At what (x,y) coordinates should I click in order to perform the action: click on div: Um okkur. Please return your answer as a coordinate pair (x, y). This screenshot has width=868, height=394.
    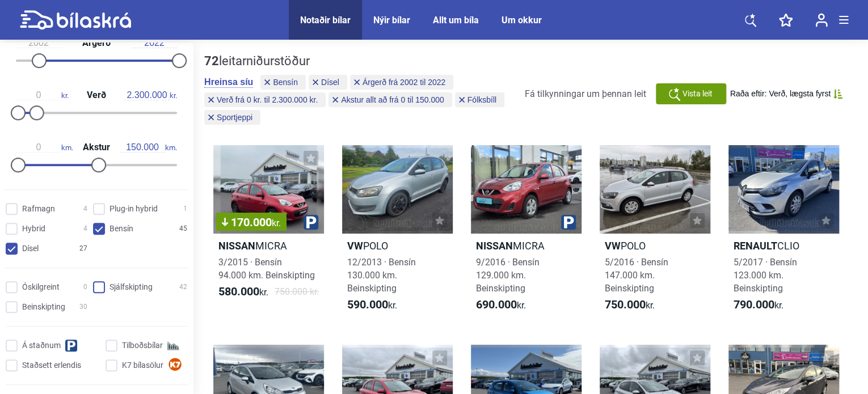
    Looking at the image, I should click on (522, 20).